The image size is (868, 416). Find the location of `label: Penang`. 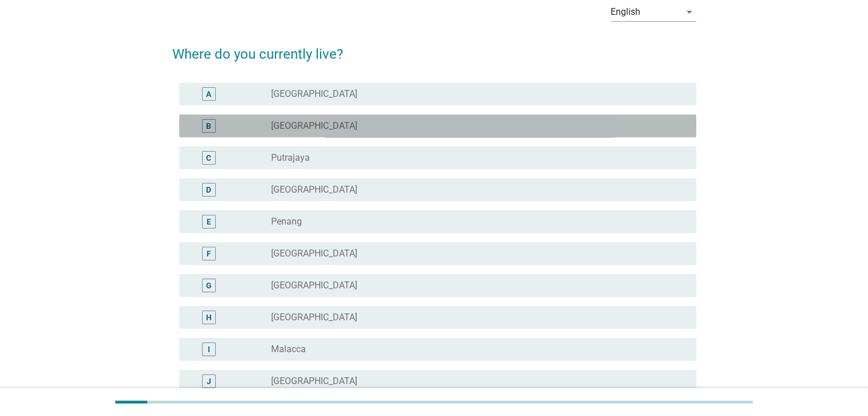

label: Penang is located at coordinates (286, 222).